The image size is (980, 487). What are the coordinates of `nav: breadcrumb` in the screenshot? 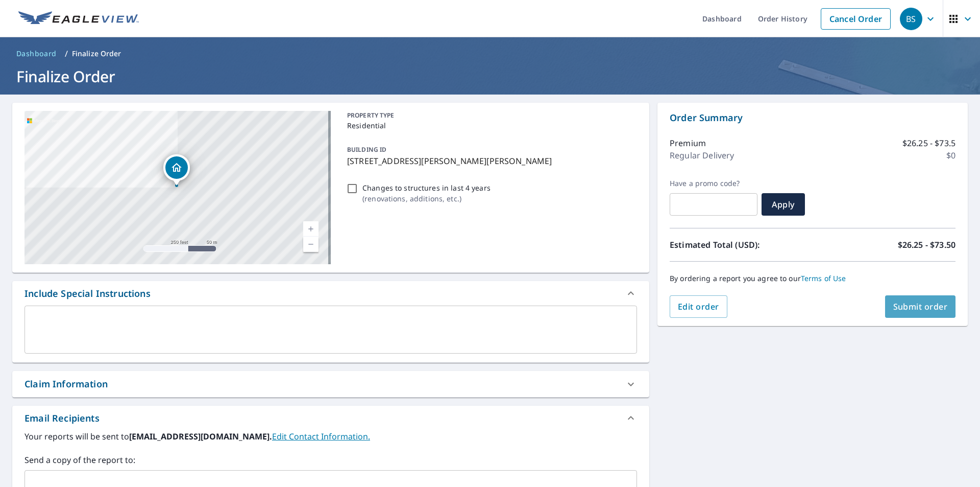 It's located at (490, 54).